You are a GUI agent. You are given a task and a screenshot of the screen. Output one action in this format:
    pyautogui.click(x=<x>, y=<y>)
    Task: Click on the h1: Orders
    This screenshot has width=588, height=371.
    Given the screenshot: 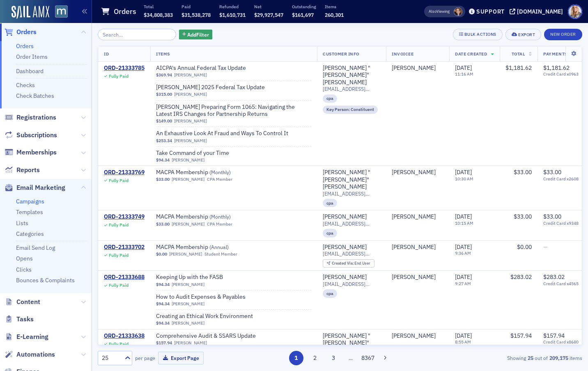 What is the action you would take?
    pyautogui.click(x=125, y=12)
    